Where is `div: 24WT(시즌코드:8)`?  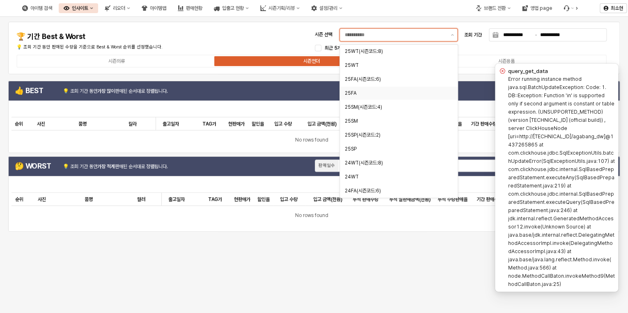
div: 24WT(시즌코드:8) is located at coordinates (396, 163).